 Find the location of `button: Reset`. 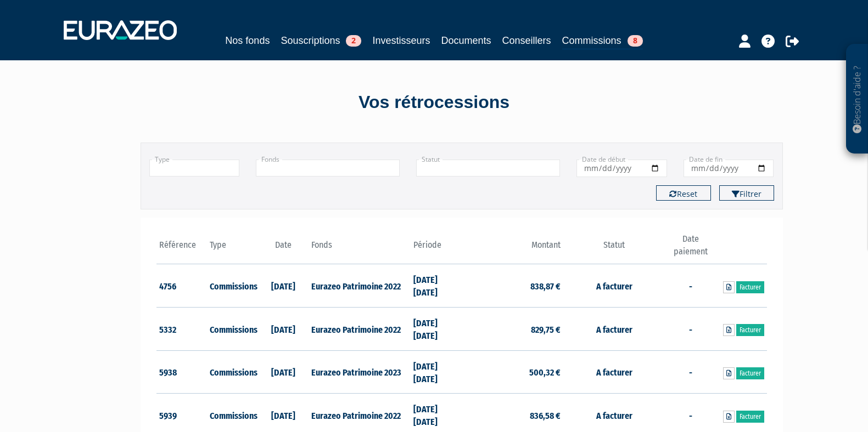

button: Reset is located at coordinates (684, 193).